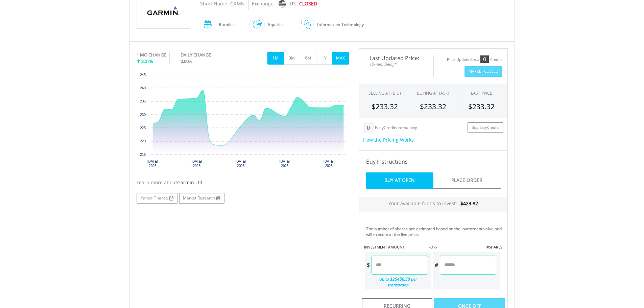  I want to click on h4: Buy Instructions, so click(433, 162).